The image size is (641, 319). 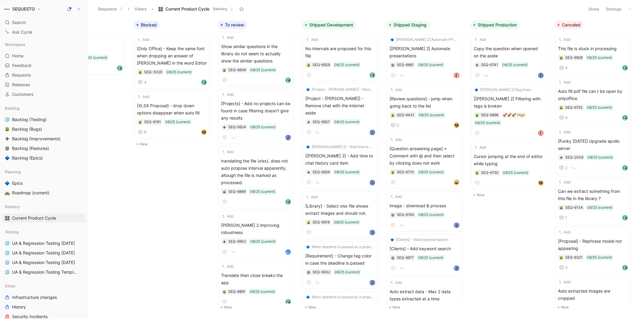 What do you see at coordinates (44, 94) in the screenshot?
I see `a: Customers` at bounding box center [44, 94].